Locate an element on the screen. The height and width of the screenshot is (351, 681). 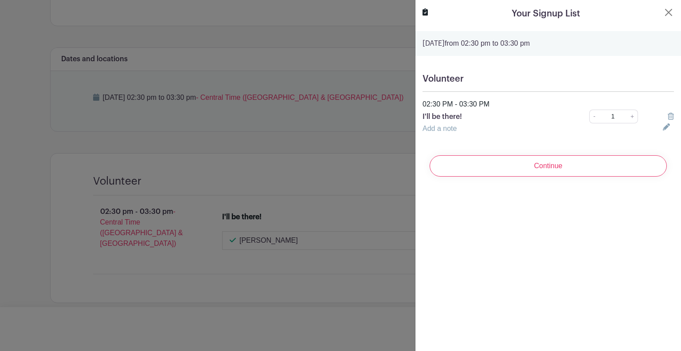
h5: Volunteer is located at coordinates (548, 79).